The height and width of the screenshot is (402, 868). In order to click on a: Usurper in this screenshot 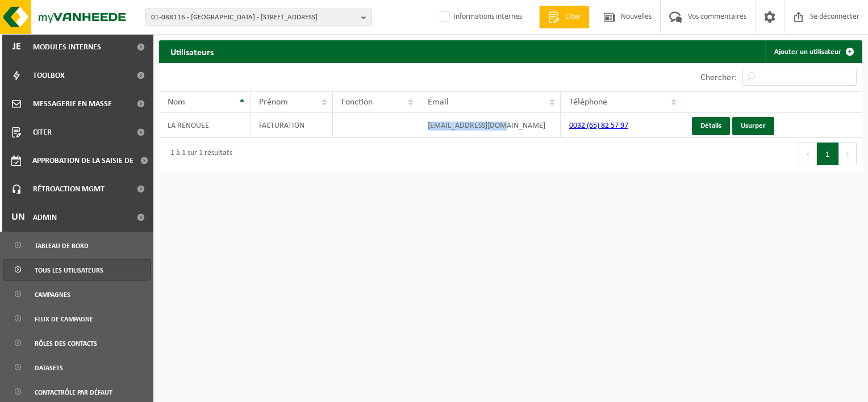, I will do `click(753, 126)`.